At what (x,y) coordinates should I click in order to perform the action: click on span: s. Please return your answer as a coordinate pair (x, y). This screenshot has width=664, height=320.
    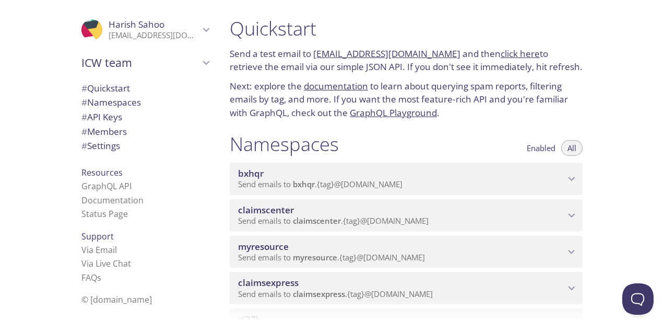
    Looking at the image, I should click on (99, 277).